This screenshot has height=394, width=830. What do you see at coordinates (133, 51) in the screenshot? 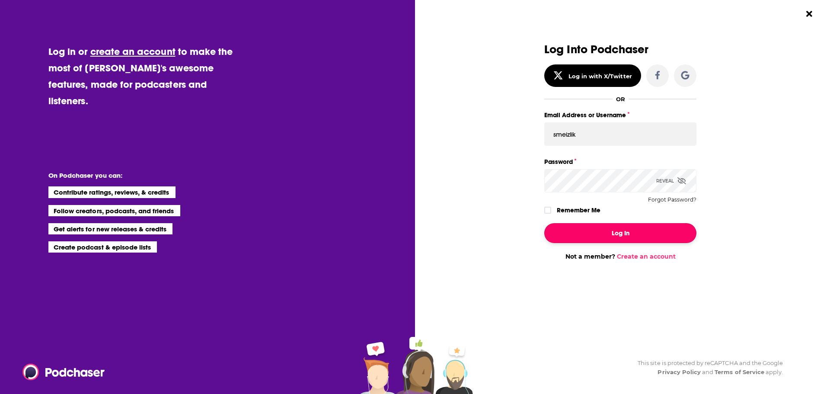
I see `a: create an account` at bounding box center [133, 51].